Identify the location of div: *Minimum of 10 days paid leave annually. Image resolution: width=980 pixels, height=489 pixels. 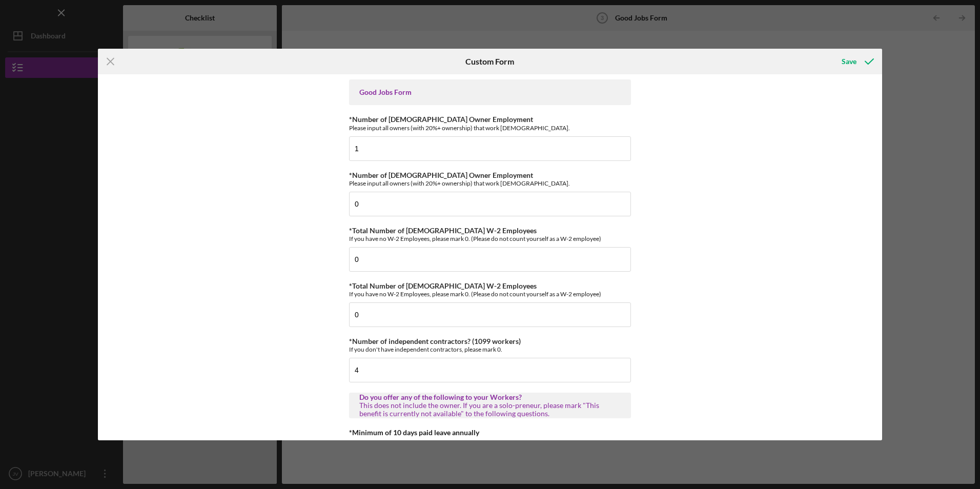
(490, 433).